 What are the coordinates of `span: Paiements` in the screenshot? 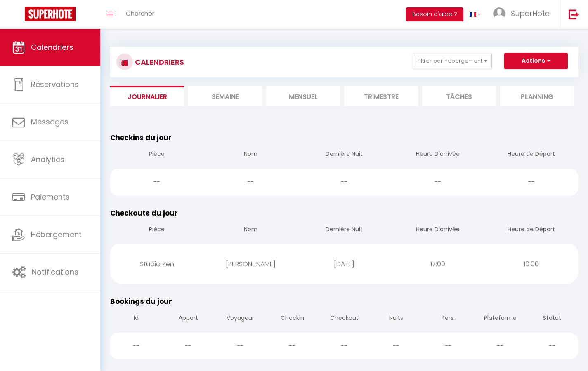 It's located at (50, 196).